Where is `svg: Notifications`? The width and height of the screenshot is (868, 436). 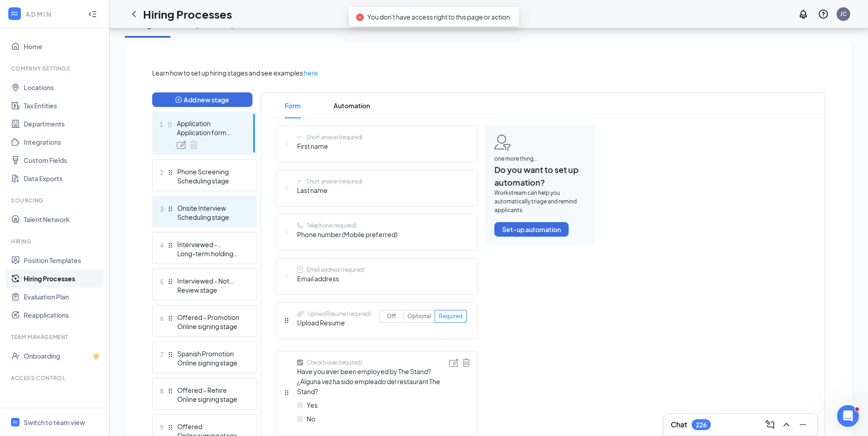
svg: Notifications is located at coordinates (803, 14).